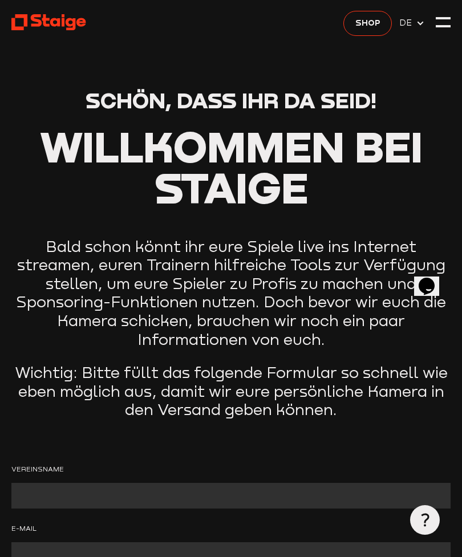 This screenshot has height=557, width=462. What do you see at coordinates (368, 23) in the screenshot?
I see `span: Shop` at bounding box center [368, 23].